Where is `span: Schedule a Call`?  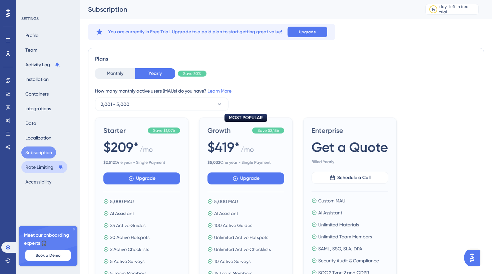 span: Schedule a Call is located at coordinates (354, 178).